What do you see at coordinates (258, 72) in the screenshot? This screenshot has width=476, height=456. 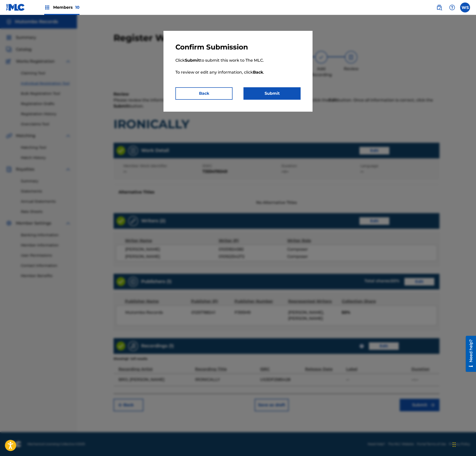 I see `strong: Back` at bounding box center [258, 72].